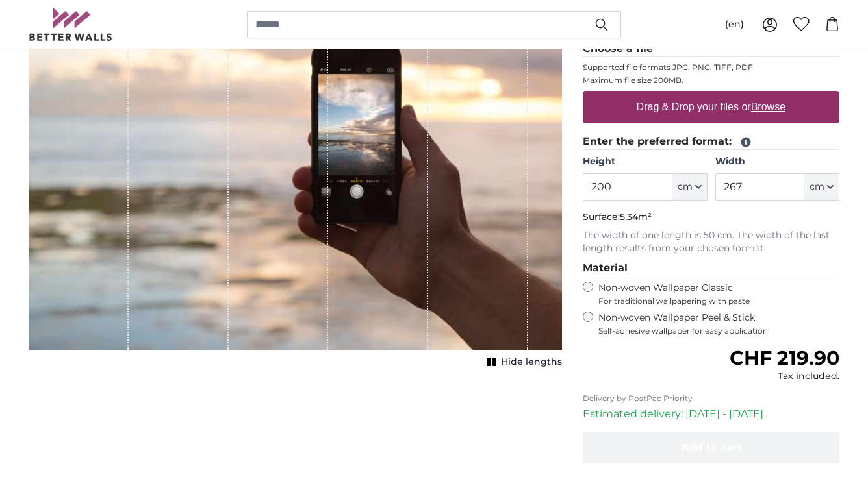 This screenshot has height=479, width=868. I want to click on span: Add to cart, so click(712, 447).